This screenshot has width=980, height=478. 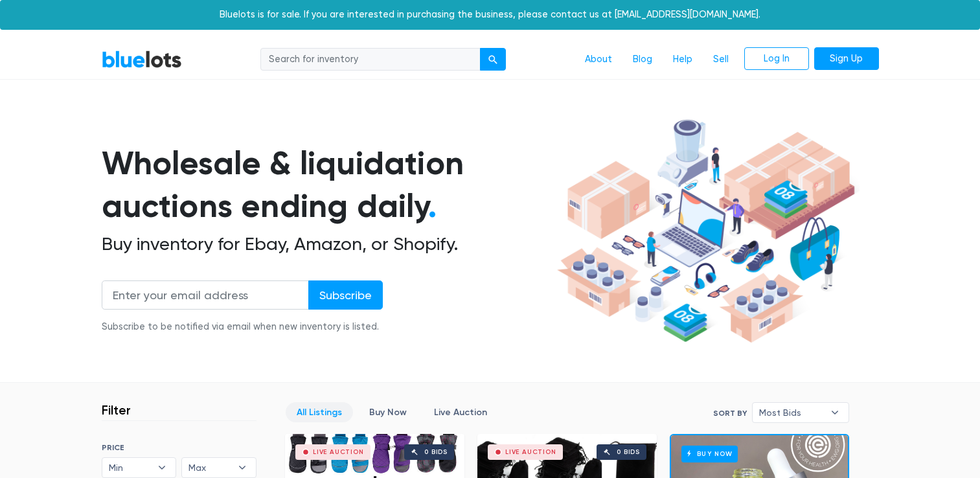 What do you see at coordinates (242, 327) in the screenshot?
I see `div: Subscribe to be notified via email when new inventory is listed.` at bounding box center [242, 327].